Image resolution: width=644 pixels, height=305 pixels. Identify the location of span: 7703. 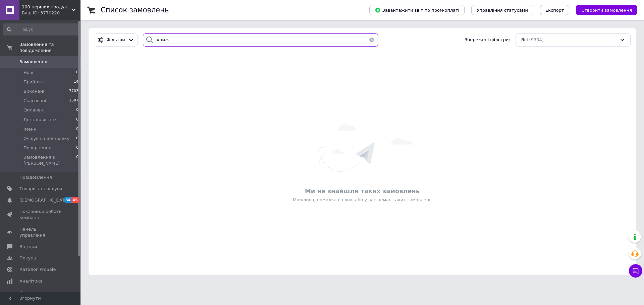
(74, 92).